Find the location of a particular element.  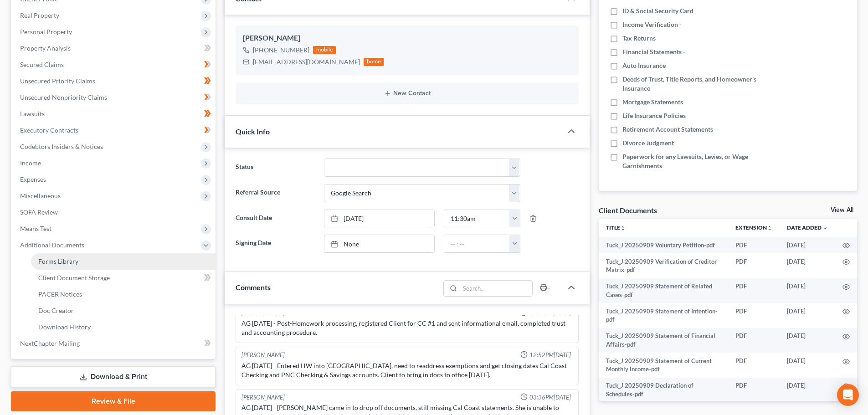

span: Forms Library is located at coordinates (58, 261).